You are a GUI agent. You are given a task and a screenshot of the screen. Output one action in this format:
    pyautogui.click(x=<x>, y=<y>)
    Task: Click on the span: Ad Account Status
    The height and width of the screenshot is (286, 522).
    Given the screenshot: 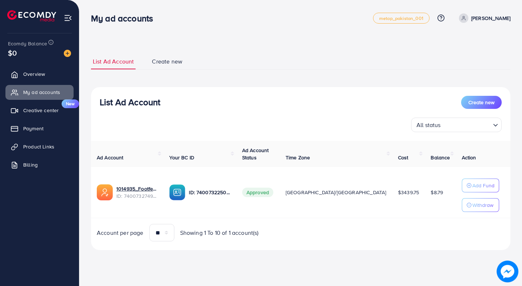 What is the action you would take?
    pyautogui.click(x=256, y=154)
    